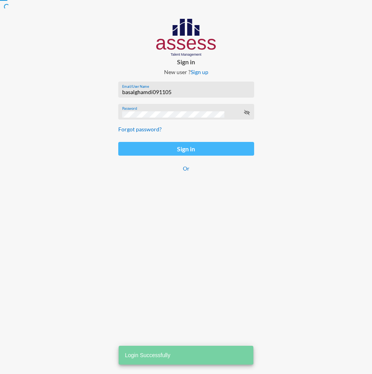 The height and width of the screenshot is (374, 372). What do you see at coordinates (148, 355) in the screenshot?
I see `span: Login Successfully` at bounding box center [148, 355].